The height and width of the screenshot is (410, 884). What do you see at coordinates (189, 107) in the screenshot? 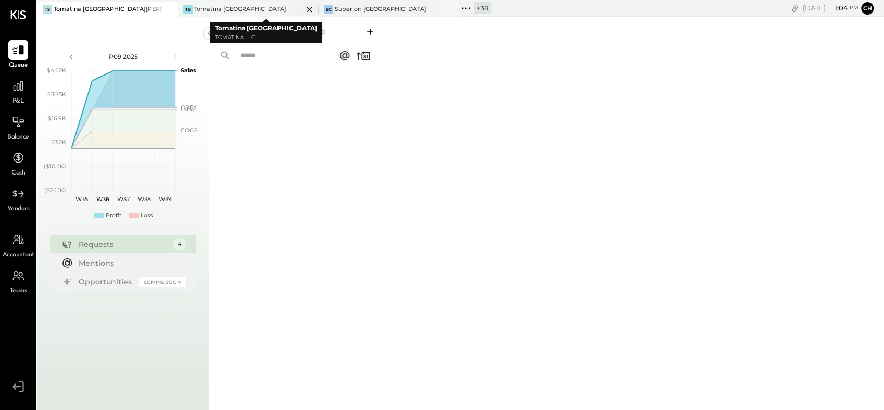
I see `text: OPEX` at bounding box center [189, 107].